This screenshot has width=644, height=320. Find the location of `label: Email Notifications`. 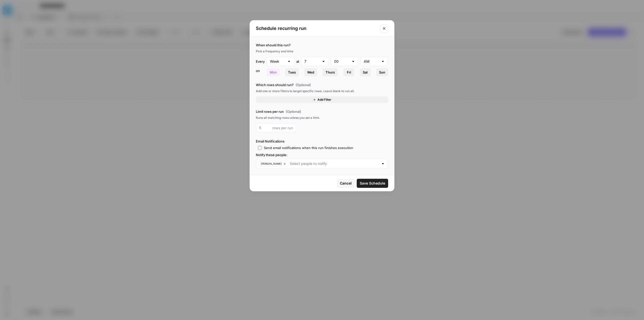

label: Email Notifications is located at coordinates (322, 141).